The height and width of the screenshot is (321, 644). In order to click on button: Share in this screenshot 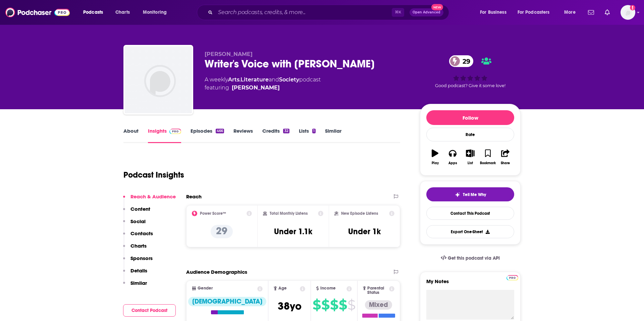, I will do `click(505, 157)`.